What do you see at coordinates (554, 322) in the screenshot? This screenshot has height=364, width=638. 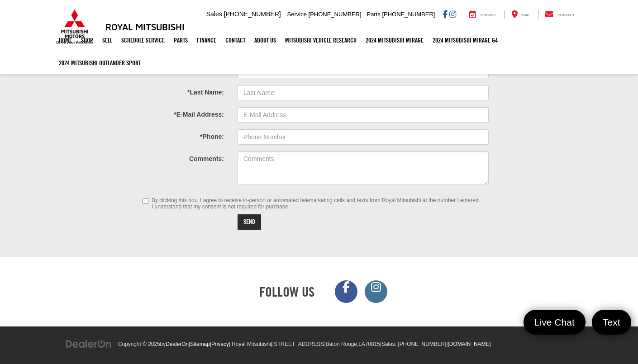 I see `a: Live Chat` at bounding box center [554, 322].